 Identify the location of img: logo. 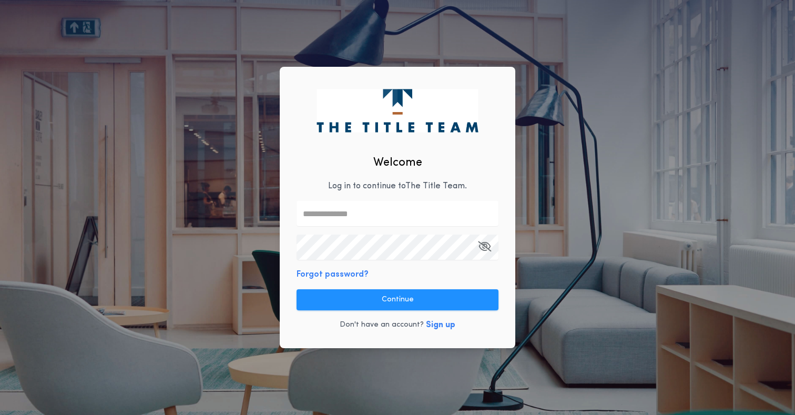
(397, 110).